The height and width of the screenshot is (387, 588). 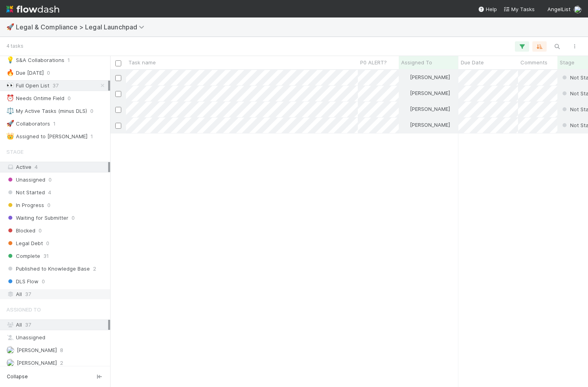 I want to click on div: Active, so click(x=57, y=167).